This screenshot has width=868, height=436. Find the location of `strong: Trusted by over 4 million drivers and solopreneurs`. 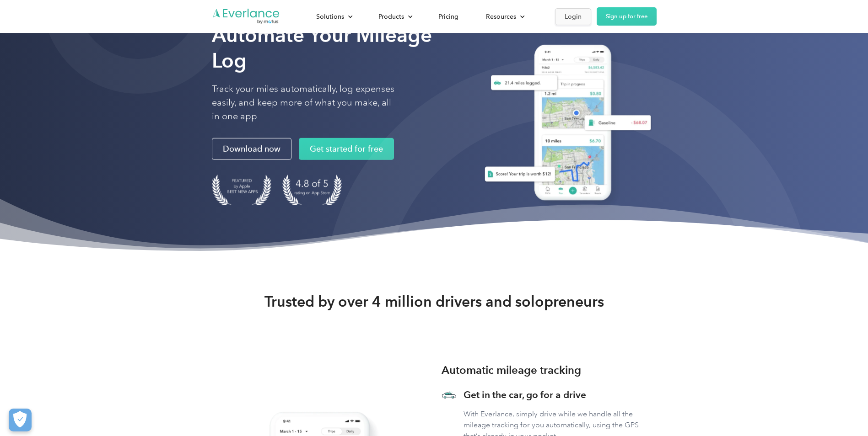

strong: Trusted by over 4 million drivers and solopreneurs is located at coordinates (434, 302).